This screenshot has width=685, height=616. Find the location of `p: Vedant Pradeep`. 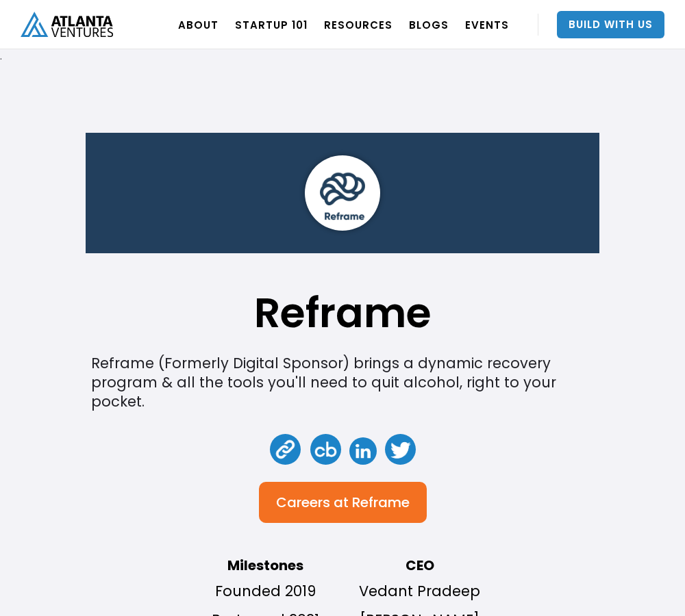

p: Vedant Pradeep is located at coordinates (419, 591).